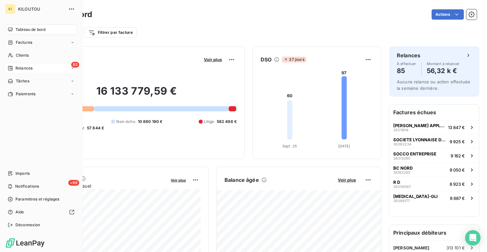 Image resolution: width=487 pixels, height=252 pixels. Describe the element at coordinates (434, 112) in the screenshot. I see `h6: Factures échues` at that location.